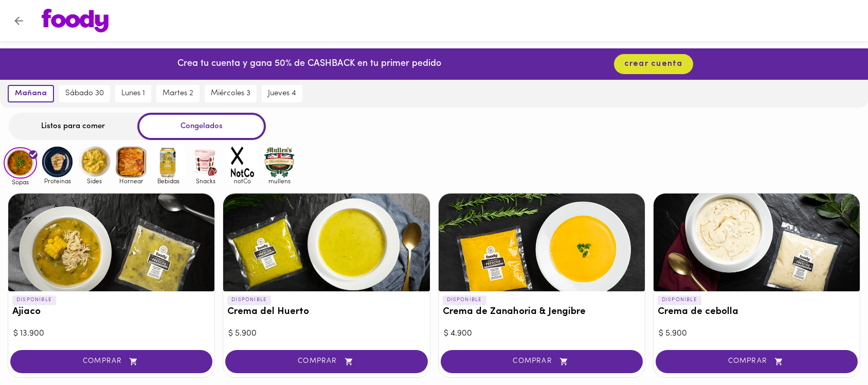 This screenshot has height=385, width=868. I want to click on div: Crema del Huerto, so click(326, 242).